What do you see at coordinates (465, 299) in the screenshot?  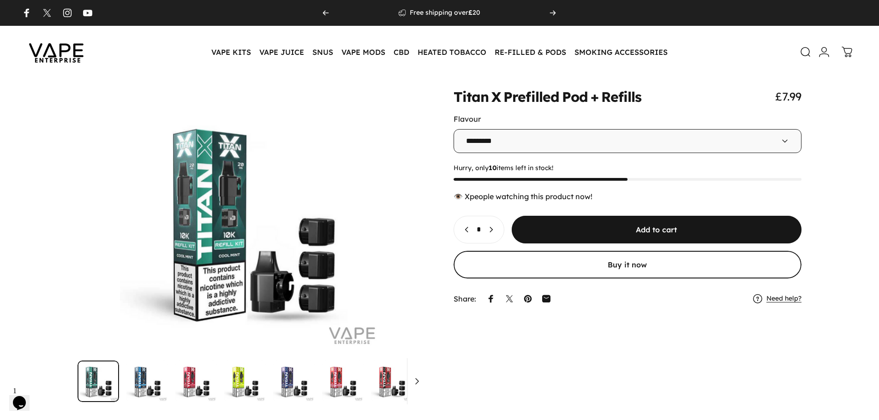 I see `p: Share:` at bounding box center [465, 299].